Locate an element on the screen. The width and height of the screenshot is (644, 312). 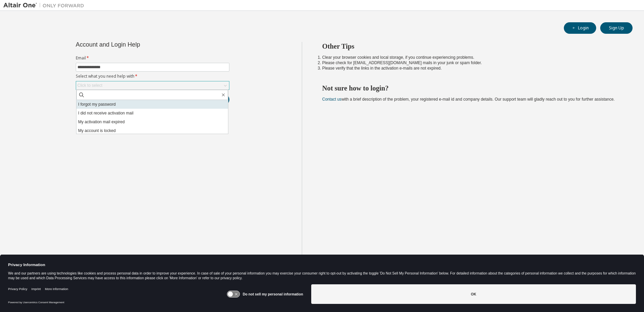
span: with a brief description of the problem, your registered e-mail id and company details. Our suppo... is located at coordinates (469, 99).